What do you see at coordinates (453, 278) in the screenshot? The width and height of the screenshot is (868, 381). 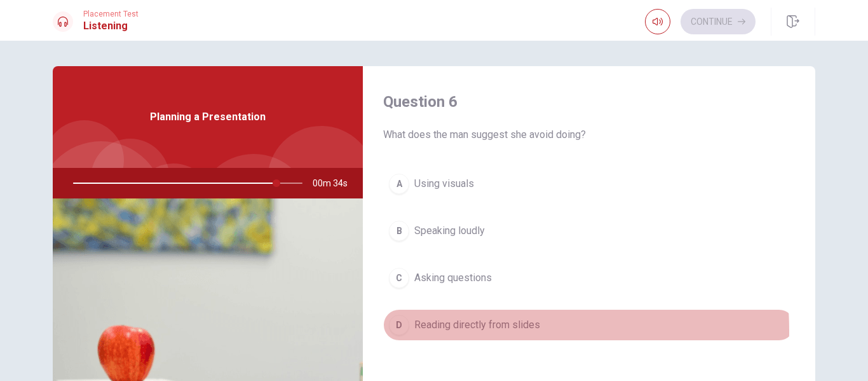 I see `span: Asking questions` at bounding box center [453, 278].